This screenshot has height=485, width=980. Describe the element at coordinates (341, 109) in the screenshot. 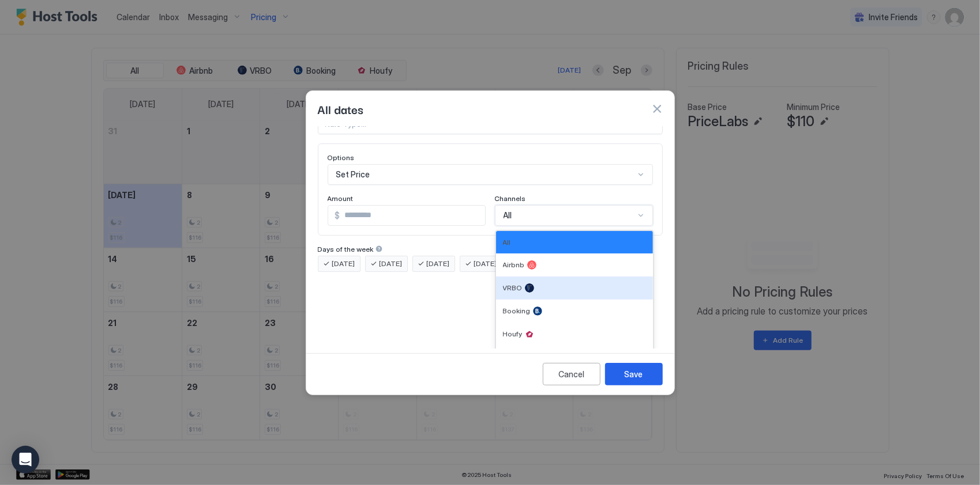

I see `span: All dates` at that location.